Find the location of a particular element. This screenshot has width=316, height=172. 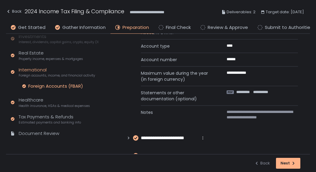

div: Real Estate is located at coordinates (51, 55).